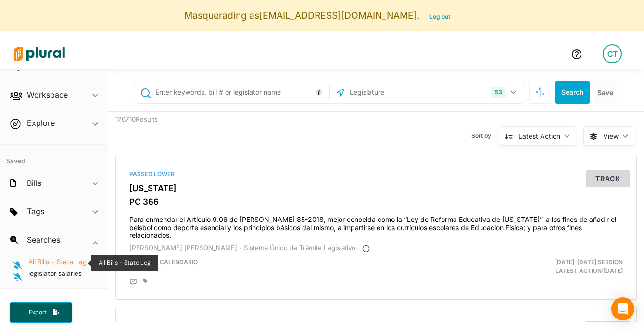 Image resolution: width=644 pixels, height=330 pixels. What do you see at coordinates (47, 95) in the screenshot?
I see `h2: Workspace` at bounding box center [47, 95].